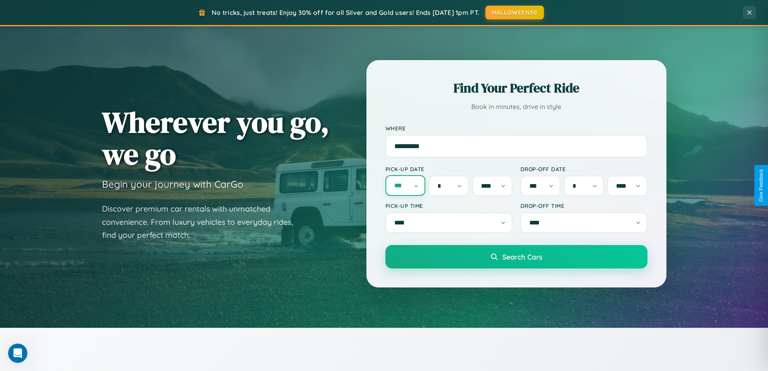 Image resolution: width=768 pixels, height=371 pixels. I want to click on span: Search Cars, so click(522, 256).